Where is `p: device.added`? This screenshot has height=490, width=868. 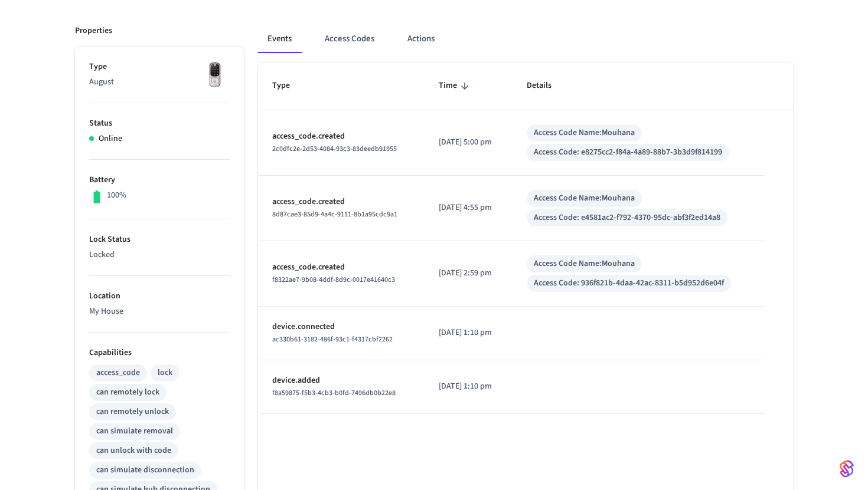
p: device.added is located at coordinates (341, 381).